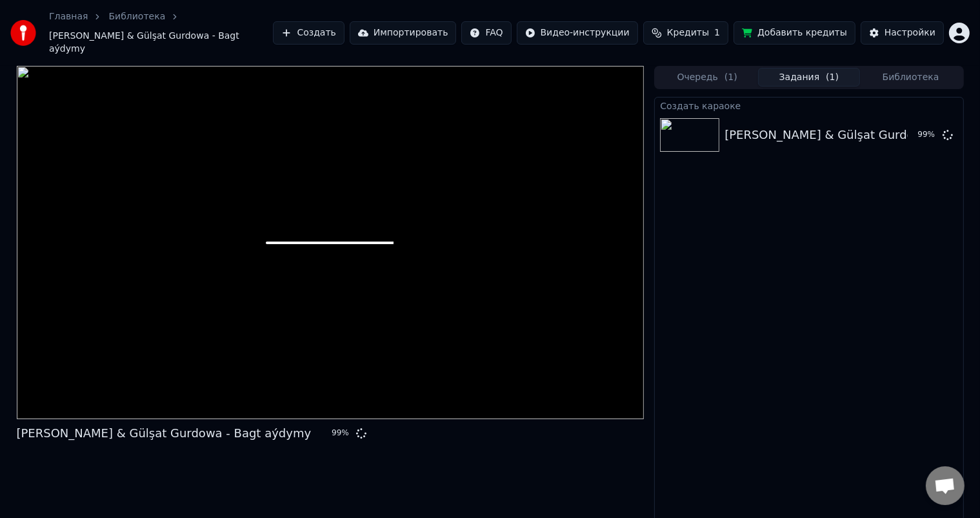 The height and width of the screenshot is (518, 980). I want to click on button: Задания, so click(809, 77).